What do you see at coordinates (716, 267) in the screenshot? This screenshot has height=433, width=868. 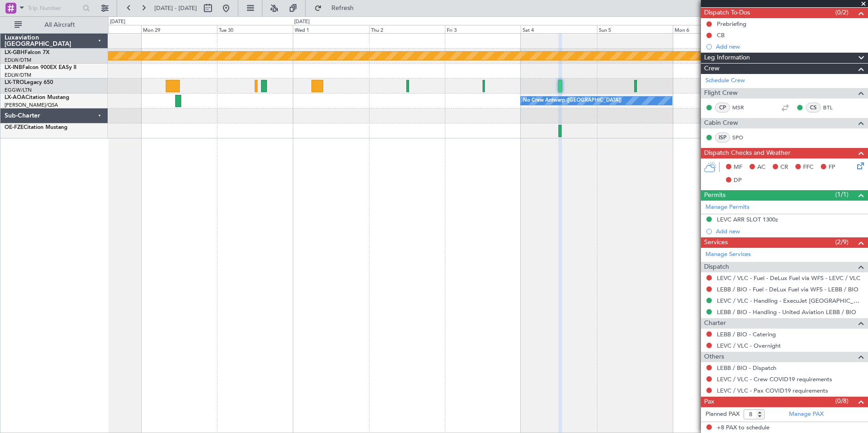 I see `span: Dispatch` at bounding box center [716, 267].